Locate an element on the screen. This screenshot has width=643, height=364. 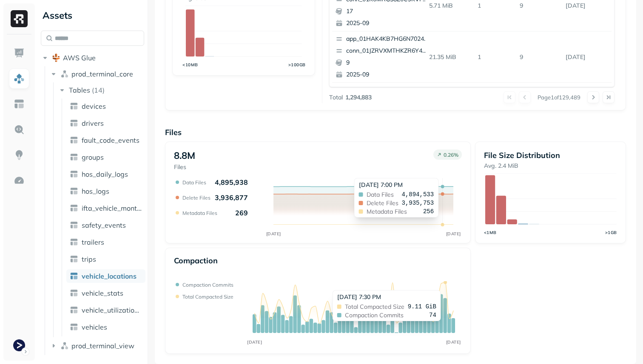
a: vehicle_stats is located at coordinates (106, 293).